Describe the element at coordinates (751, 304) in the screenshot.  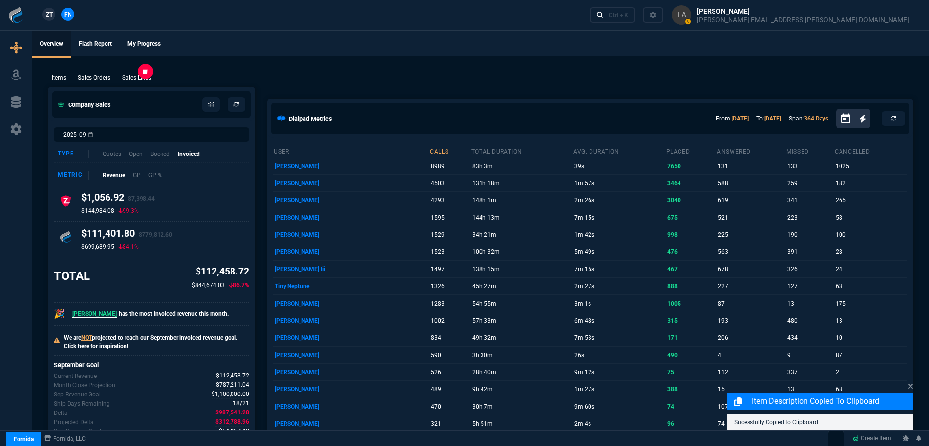
I see `p: 87` at that location.